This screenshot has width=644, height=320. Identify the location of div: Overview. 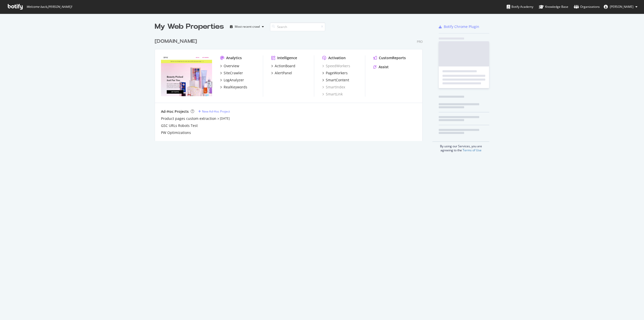
(231, 66).